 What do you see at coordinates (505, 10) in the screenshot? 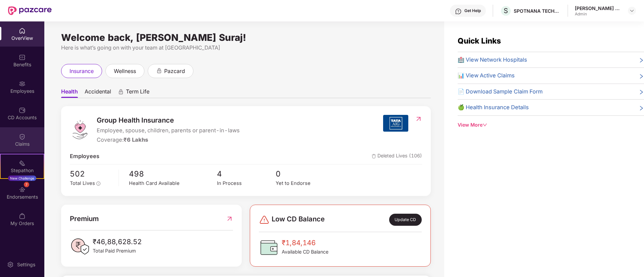
I see `span: S` at bounding box center [505, 10].